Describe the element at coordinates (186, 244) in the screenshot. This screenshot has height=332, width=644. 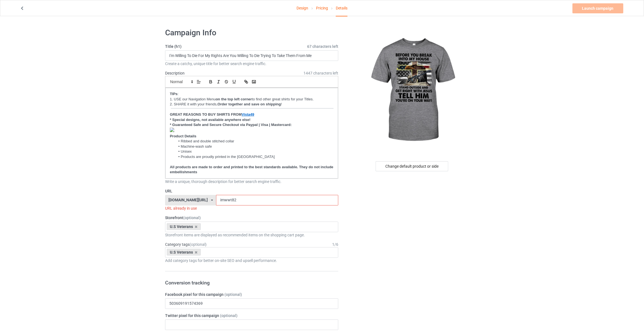
I see `label: Category tags` at that location.